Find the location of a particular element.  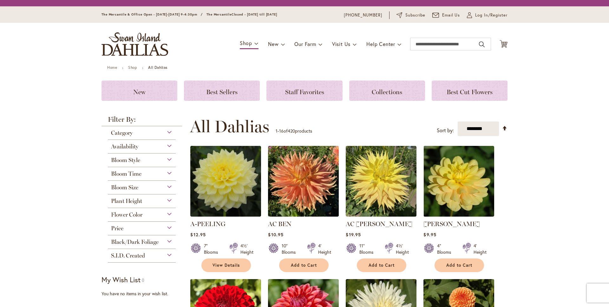

span: Best Cut Flowers is located at coordinates (470, 92).